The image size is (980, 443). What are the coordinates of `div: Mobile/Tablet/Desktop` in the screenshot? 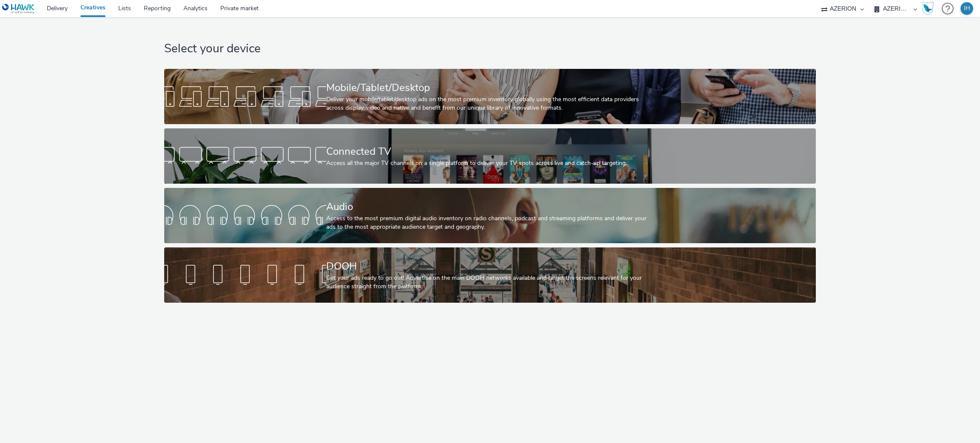 It's located at (489, 88).